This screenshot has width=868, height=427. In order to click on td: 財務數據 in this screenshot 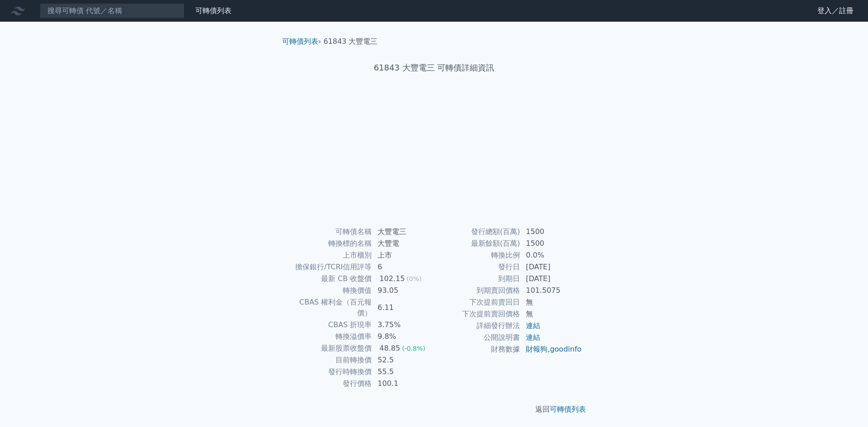, I will do `click(477, 349)`.